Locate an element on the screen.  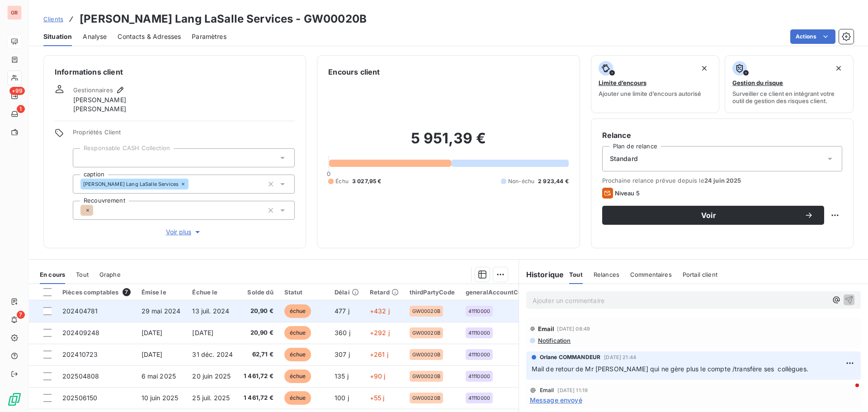
span: Voir plus is located at coordinates (184, 232).